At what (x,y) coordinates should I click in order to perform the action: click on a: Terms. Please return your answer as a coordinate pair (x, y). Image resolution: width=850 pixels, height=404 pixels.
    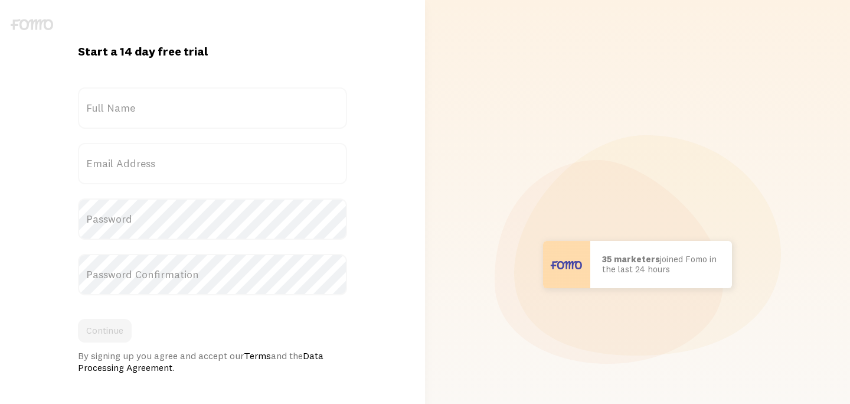
    Looking at the image, I should click on (257, 355).